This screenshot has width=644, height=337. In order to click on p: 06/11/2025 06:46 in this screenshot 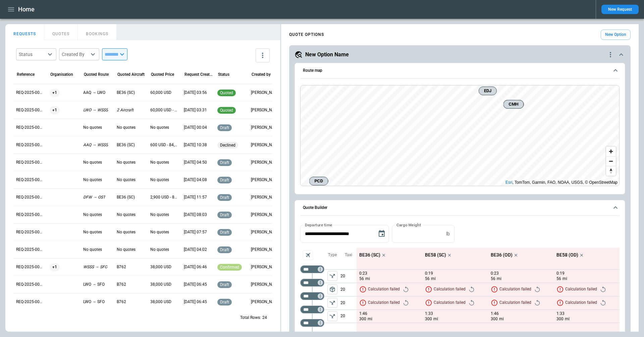, I will do `click(195, 266)`.